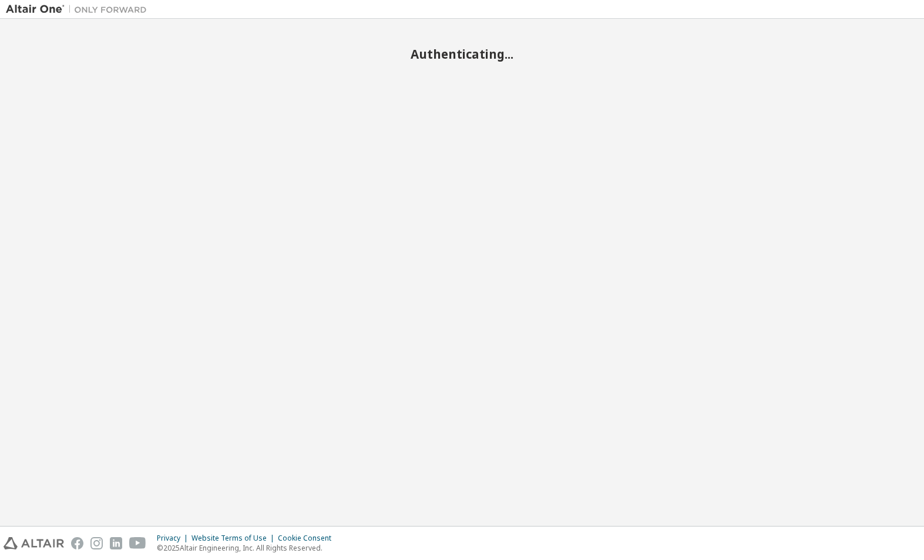 This screenshot has height=560, width=924. I want to click on img: Altair One, so click(80, 9).